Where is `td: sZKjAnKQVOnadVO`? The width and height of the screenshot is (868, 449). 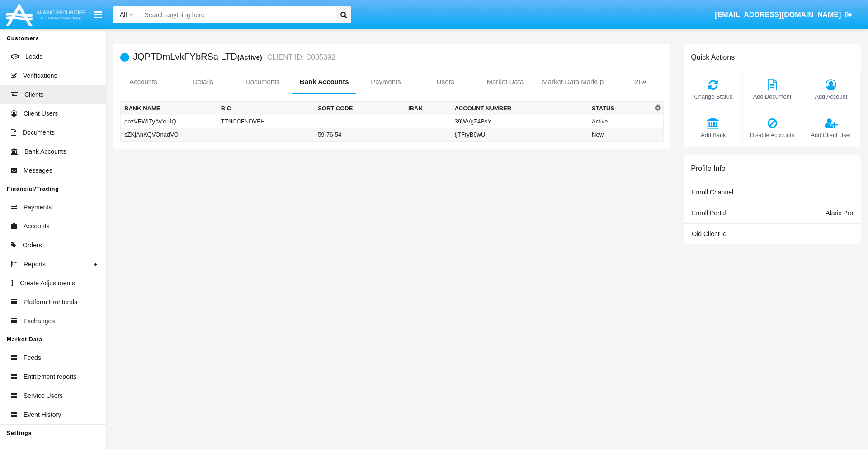 td: sZKjAnKQVOnadVO is located at coordinates (169, 135).